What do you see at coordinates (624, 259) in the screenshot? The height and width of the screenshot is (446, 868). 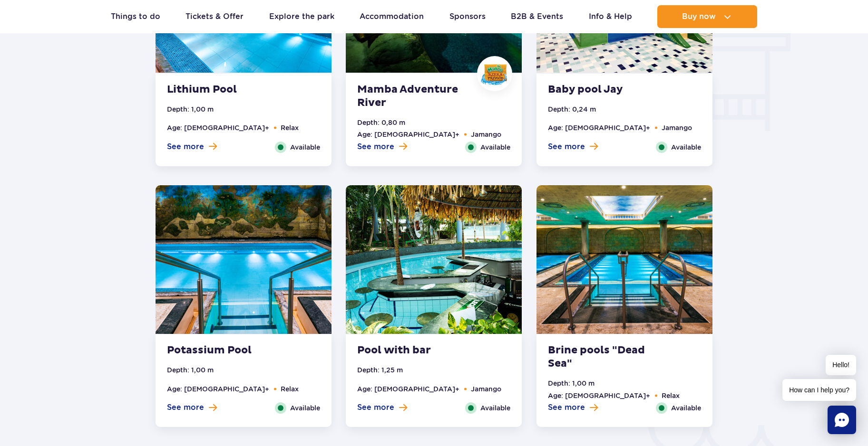 I see `img: Baseny solankowe` at bounding box center [624, 259].